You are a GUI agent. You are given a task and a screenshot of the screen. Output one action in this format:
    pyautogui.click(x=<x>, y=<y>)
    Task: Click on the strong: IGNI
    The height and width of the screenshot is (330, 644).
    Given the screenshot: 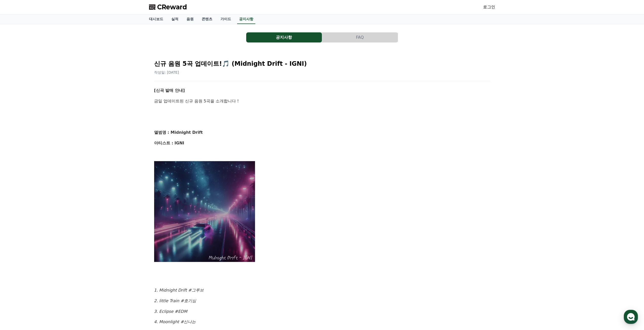 What is the action you would take?
    pyautogui.click(x=179, y=143)
    